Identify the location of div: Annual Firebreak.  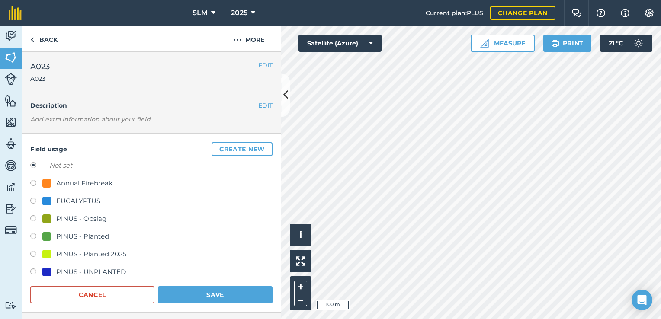
(84, 183).